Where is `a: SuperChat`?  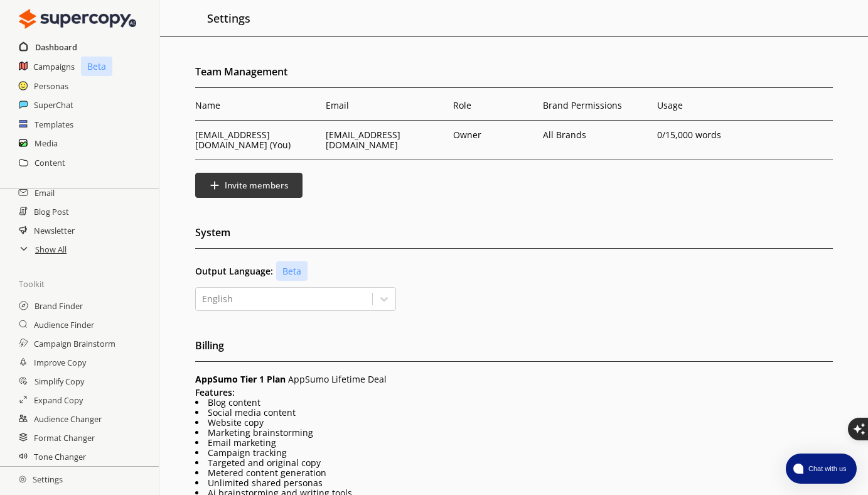 a: SuperChat is located at coordinates (54, 105).